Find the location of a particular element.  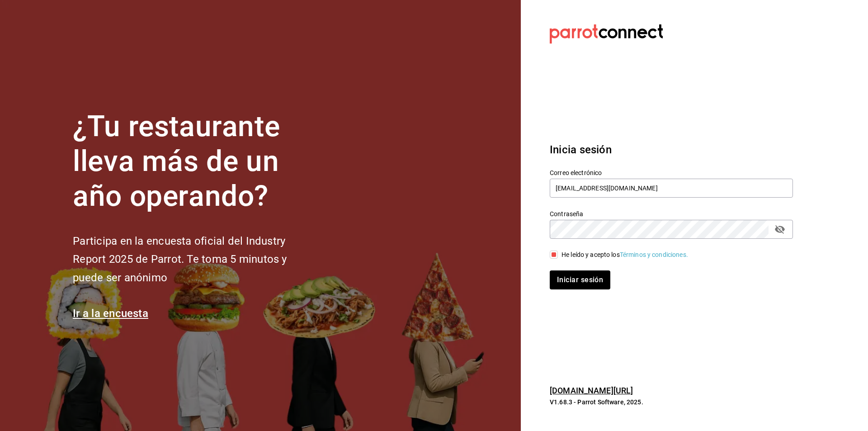

h1: ¿Tu restaurante lleva más de un año operando? is located at coordinates (195, 162).